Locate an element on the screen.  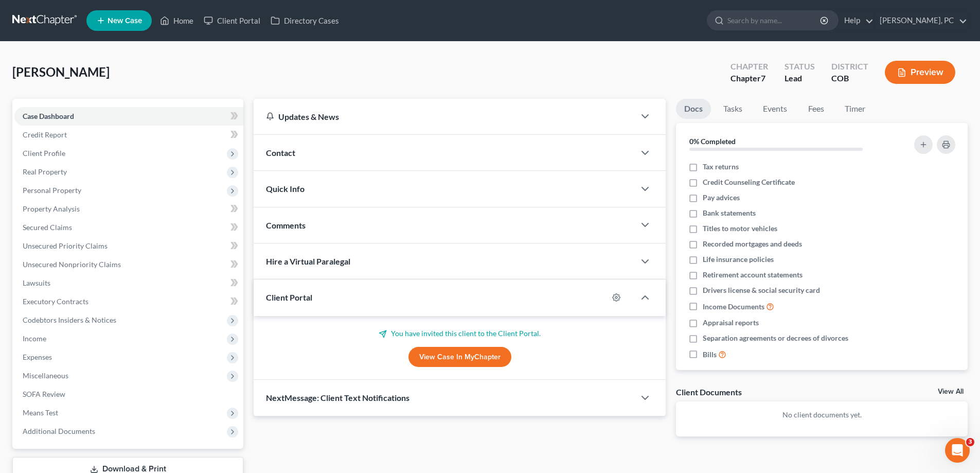
a: Docs is located at coordinates (694, 109).